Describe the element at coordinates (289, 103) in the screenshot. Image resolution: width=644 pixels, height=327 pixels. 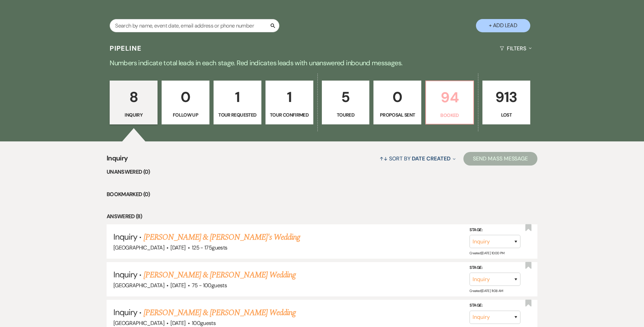
I see `a: 1Tour Confirmed` at that location.